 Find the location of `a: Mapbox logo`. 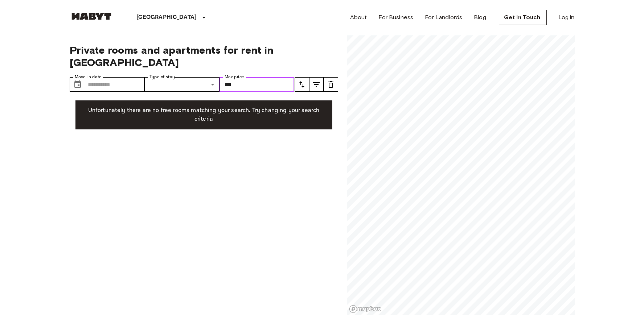

a: Mapbox logo is located at coordinates (365, 309).